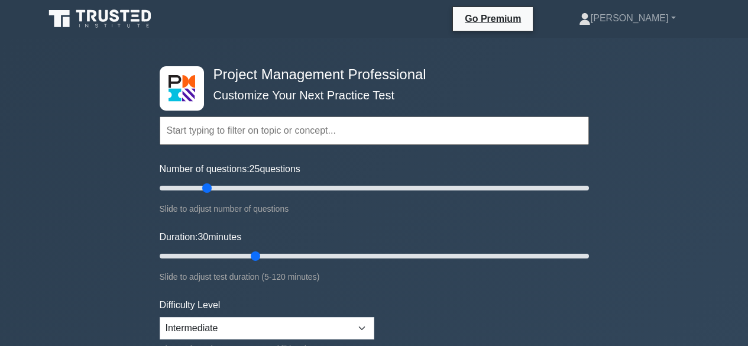 This screenshot has height=346, width=748. I want to click on h4: Project Management Professional, so click(369, 74).